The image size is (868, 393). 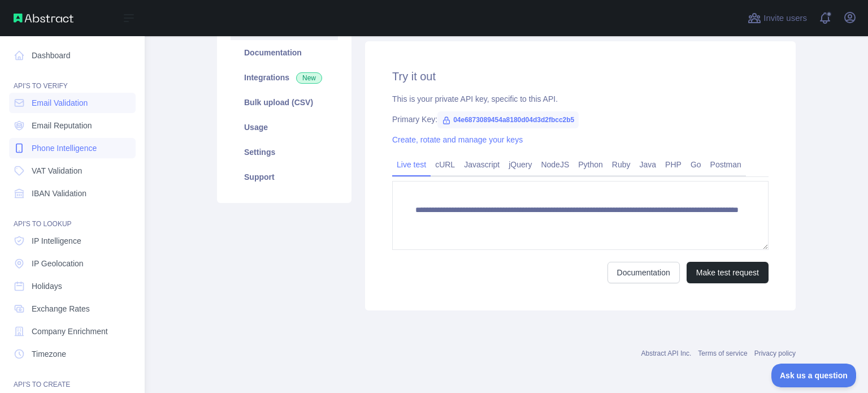 I want to click on a: Exchange Rates, so click(x=72, y=309).